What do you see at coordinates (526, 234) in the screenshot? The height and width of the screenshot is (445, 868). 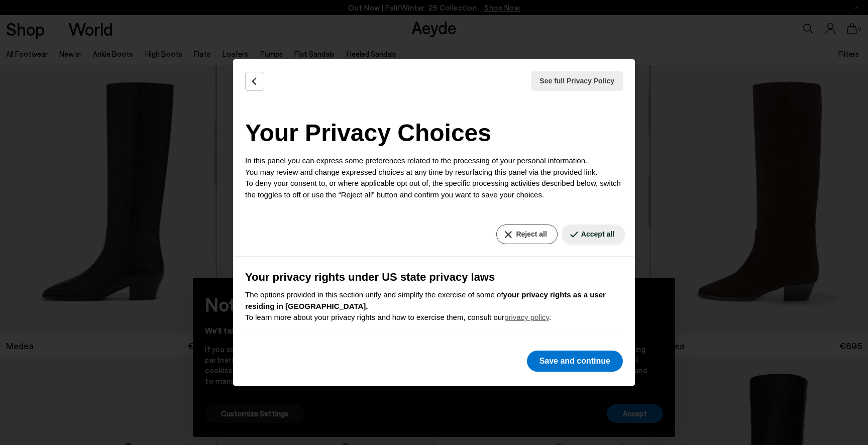 I see `button: Reject all` at bounding box center [526, 234].